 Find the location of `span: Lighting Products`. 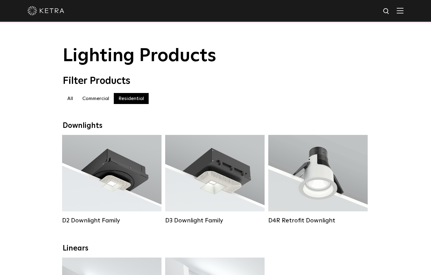

span: Lighting Products is located at coordinates (140, 56).